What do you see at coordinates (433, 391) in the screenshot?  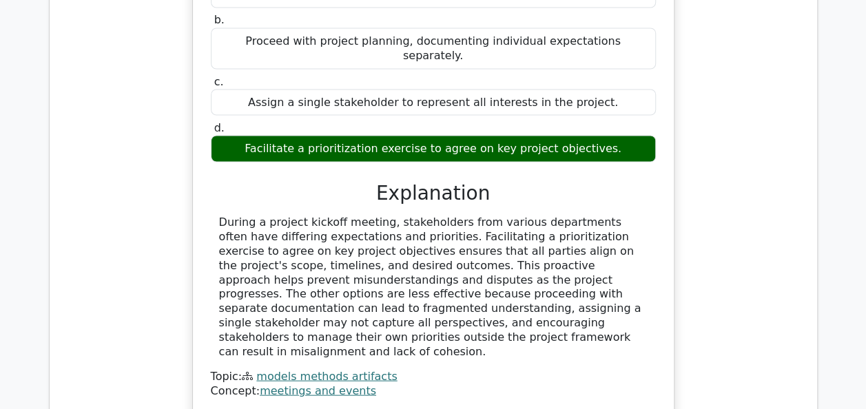 I see `div: Concept:` at bounding box center [433, 391].